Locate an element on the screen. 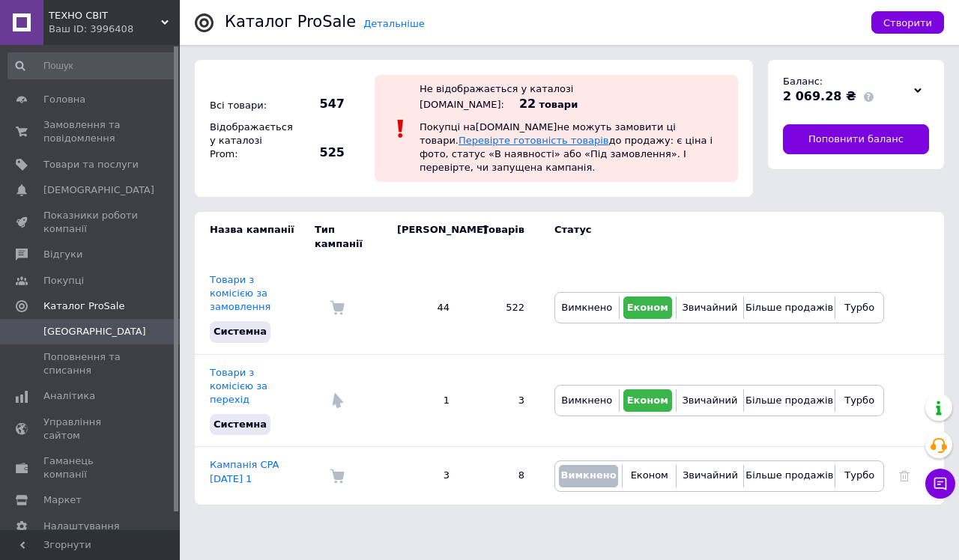  span: Створити is located at coordinates (907, 22).